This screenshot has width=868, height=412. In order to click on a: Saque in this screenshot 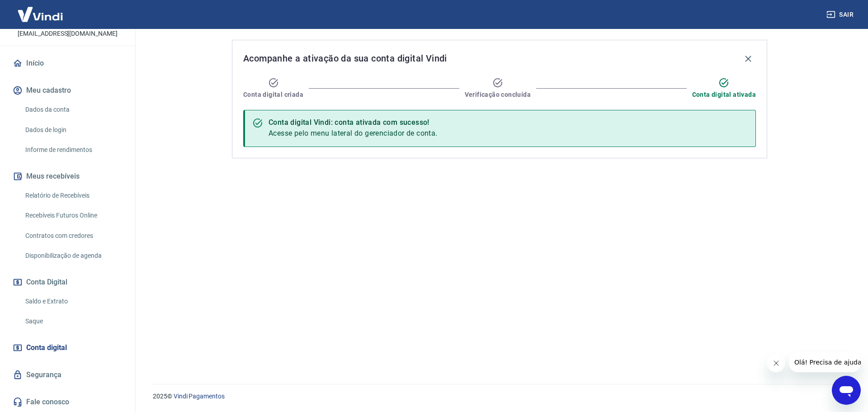, I will do `click(72, 321)`.